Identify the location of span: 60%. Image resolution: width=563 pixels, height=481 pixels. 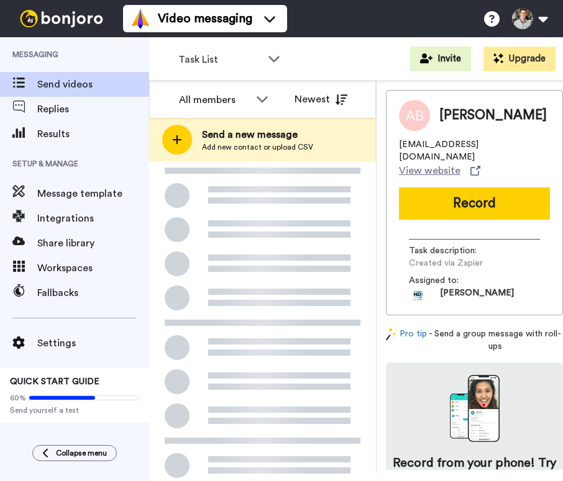
(18, 398).